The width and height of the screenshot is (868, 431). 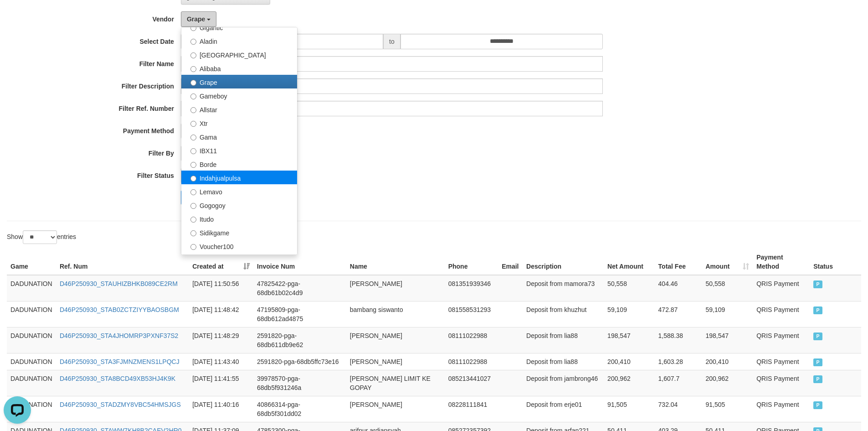 What do you see at coordinates (563, 408) in the screenshot?
I see `td: Deposit from erje01` at bounding box center [563, 408].